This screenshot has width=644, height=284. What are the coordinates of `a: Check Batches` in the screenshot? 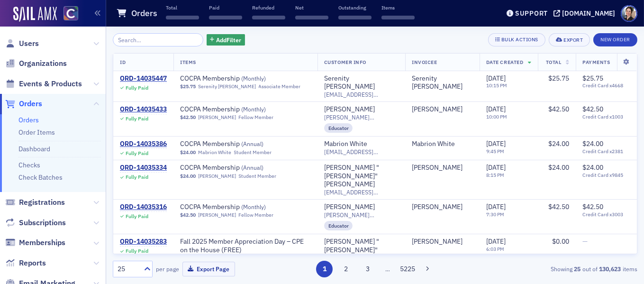 It's located at (40, 177).